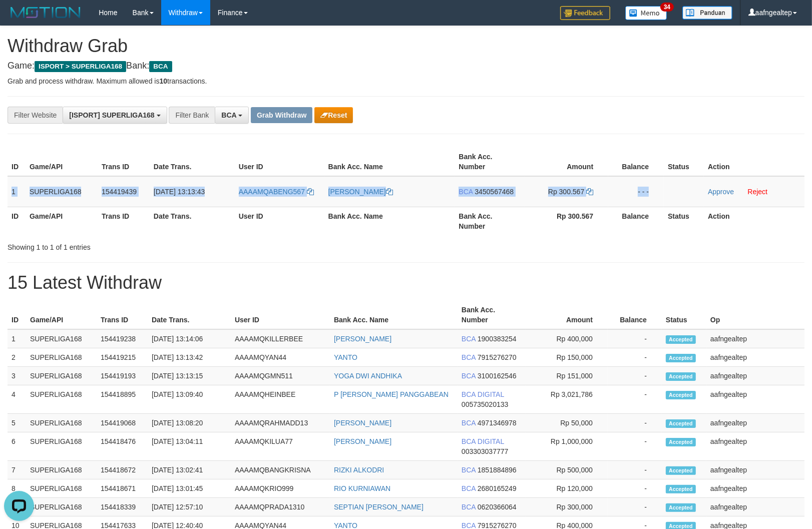  What do you see at coordinates (61, 221) in the screenshot?
I see `th: Game/API` at bounding box center [61, 221].